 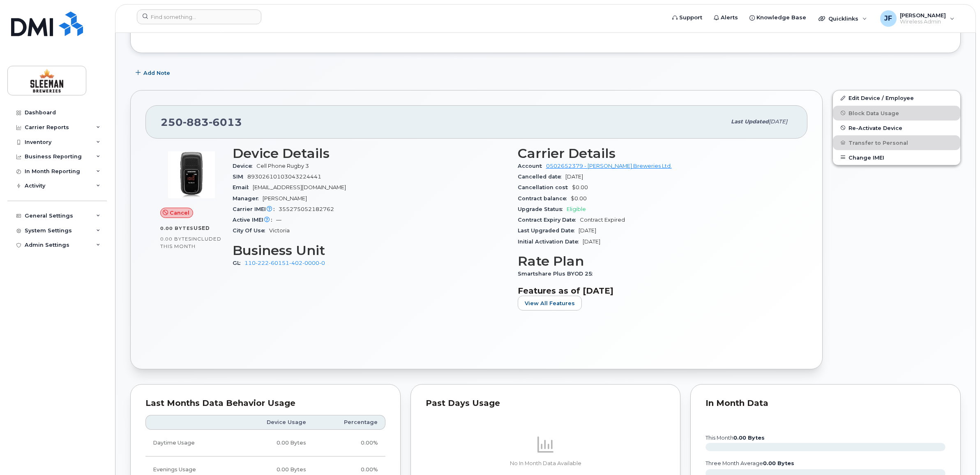 What do you see at coordinates (826, 403) in the screenshot?
I see `div: In Month Data` at bounding box center [826, 403].